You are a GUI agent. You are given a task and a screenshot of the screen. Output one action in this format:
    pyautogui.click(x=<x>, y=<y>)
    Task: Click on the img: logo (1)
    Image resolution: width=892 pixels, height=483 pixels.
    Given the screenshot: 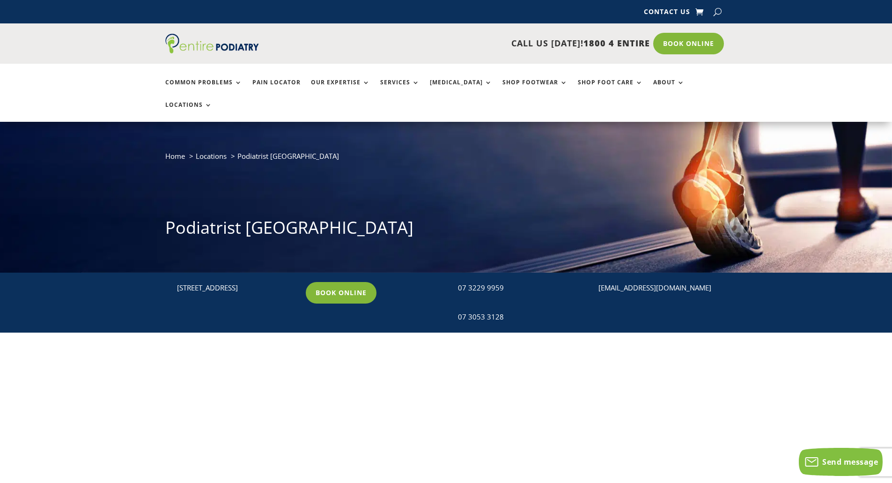 What is the action you would take?
    pyautogui.click(x=212, y=44)
    